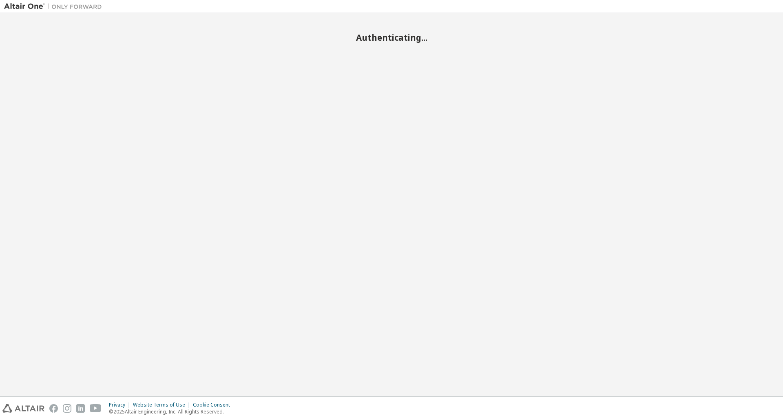 Image resolution: width=783 pixels, height=420 pixels. I want to click on img: facebook.svg, so click(53, 408).